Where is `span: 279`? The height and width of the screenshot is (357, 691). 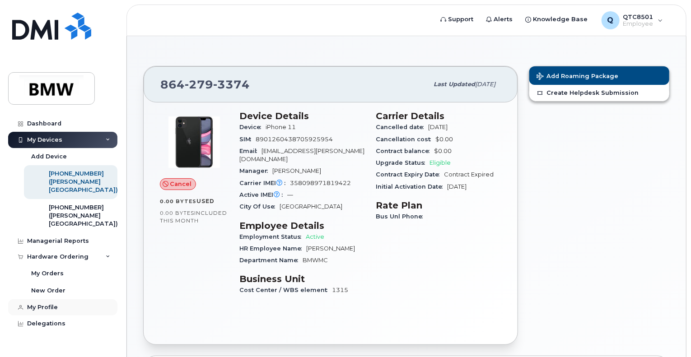 span: 279 is located at coordinates (199, 84).